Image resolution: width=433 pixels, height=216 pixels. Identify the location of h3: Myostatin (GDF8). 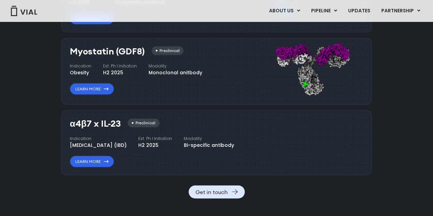
(107, 51).